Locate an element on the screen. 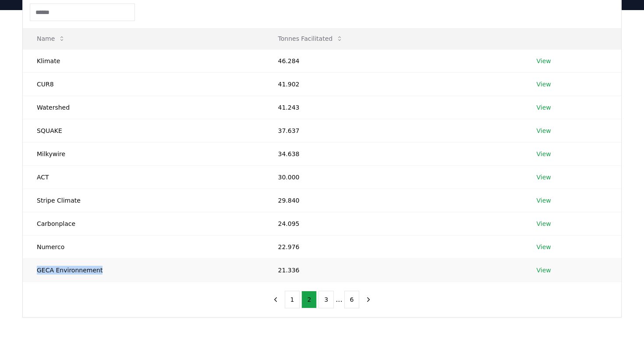  button: 3 is located at coordinates (326, 300).